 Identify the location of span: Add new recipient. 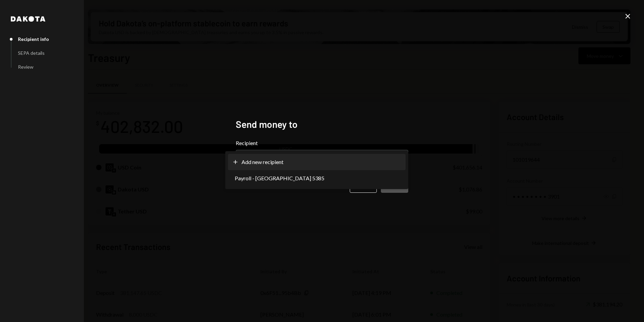
(263, 162).